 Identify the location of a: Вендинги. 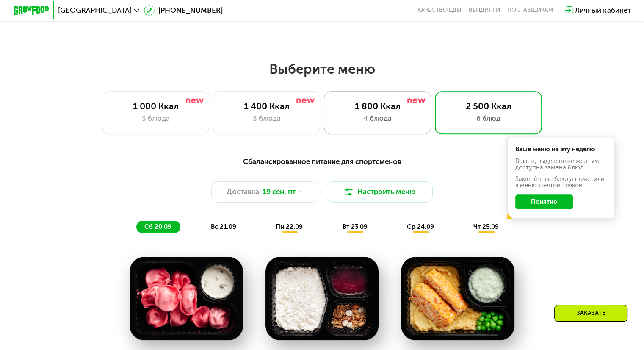
(484, 10).